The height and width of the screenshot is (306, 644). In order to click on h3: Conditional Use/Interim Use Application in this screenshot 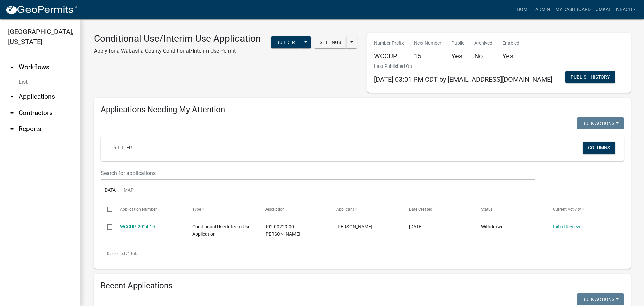, I will do `click(177, 39)`.